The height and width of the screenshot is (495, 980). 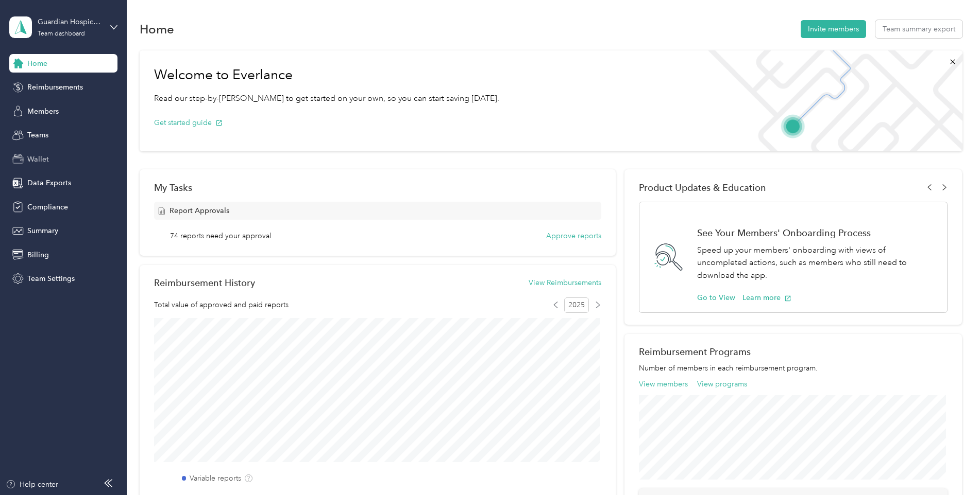 What do you see at coordinates (49, 183) in the screenshot?
I see `span: Data Exports` at bounding box center [49, 183].